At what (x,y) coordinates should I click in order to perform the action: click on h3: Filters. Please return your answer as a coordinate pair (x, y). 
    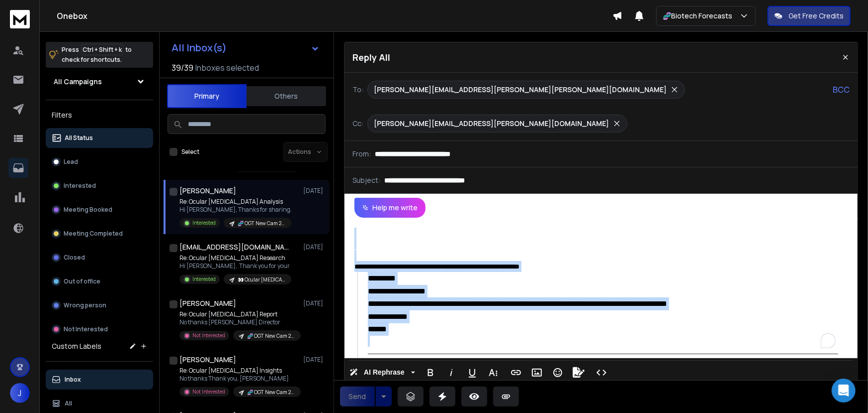
    Looking at the image, I should click on (99, 115).